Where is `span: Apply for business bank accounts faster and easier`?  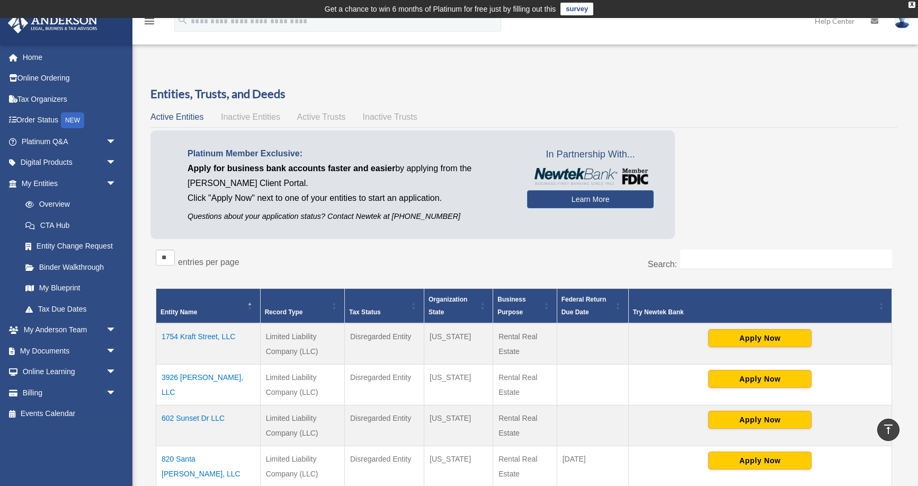 span: Apply for business bank accounts faster and easier is located at coordinates (291, 168).